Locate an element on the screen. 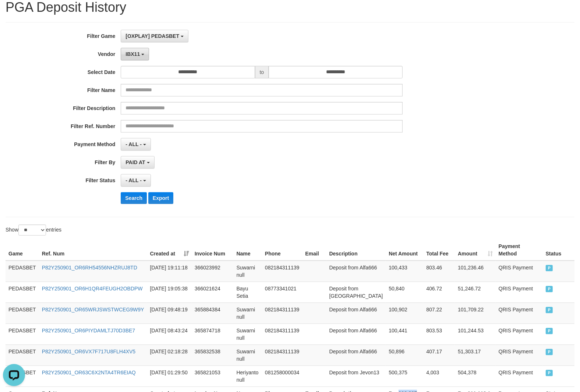 The image size is (580, 392). a: P82Y250901_OR6VX7F717U8FLH4XV5 is located at coordinates (89, 352).